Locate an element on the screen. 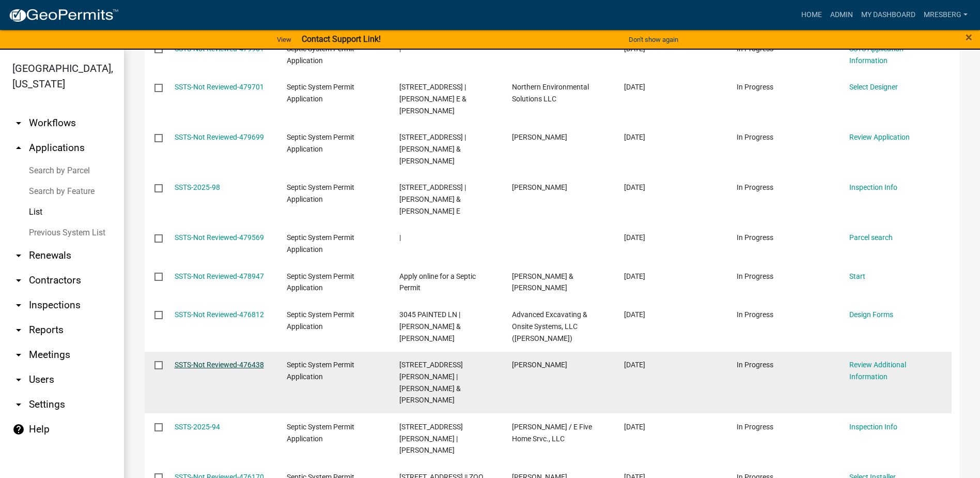 The width and height of the screenshot is (980, 478). span: 4111 COUNTY ROAD 136 | HOLT, DYLAN E & CHRISTINA is located at coordinates (433, 99).